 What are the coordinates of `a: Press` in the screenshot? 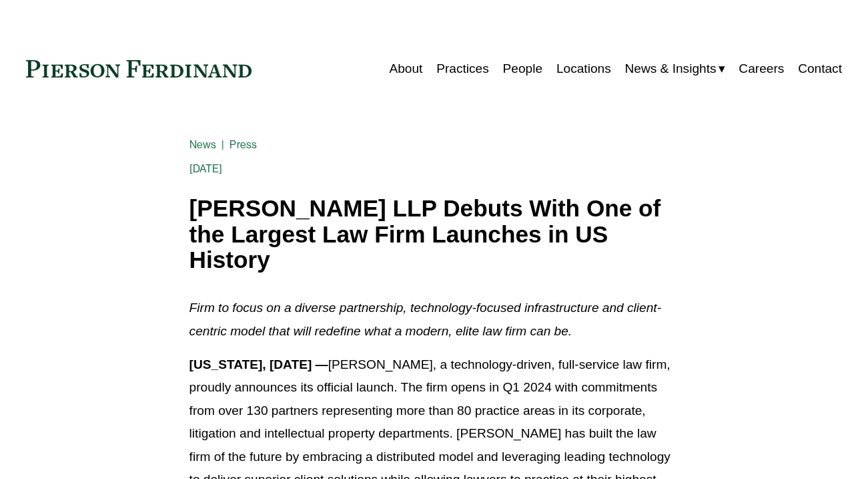 It's located at (243, 144).